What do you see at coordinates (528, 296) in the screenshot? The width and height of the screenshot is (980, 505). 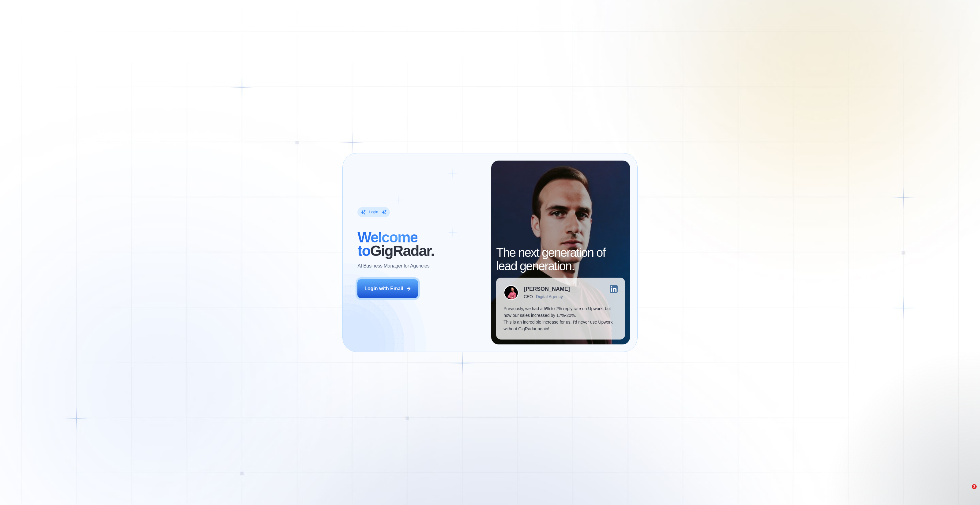 I see `div: CEO` at bounding box center [528, 296].